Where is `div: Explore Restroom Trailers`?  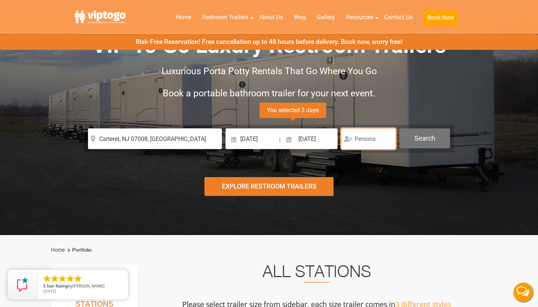 div: Explore Restroom Trailers is located at coordinates (269, 187).